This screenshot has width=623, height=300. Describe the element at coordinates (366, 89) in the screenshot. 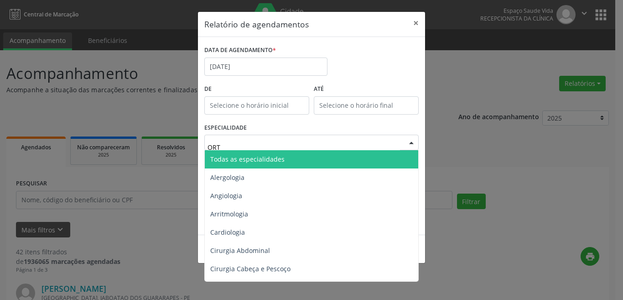

I see `label: ATÉ` at that location.